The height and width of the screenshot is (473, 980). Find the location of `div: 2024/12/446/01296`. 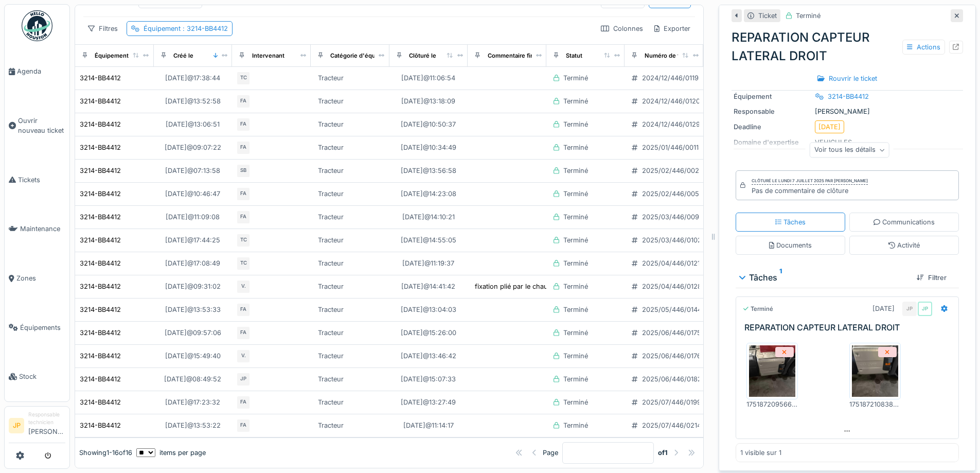

div: 2024/12/446/01296 is located at coordinates (673, 124).